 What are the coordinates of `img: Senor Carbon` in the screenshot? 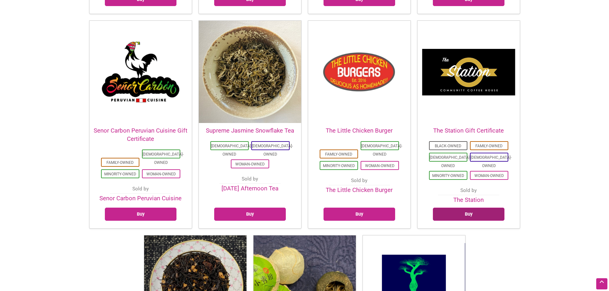 It's located at (141, 72).